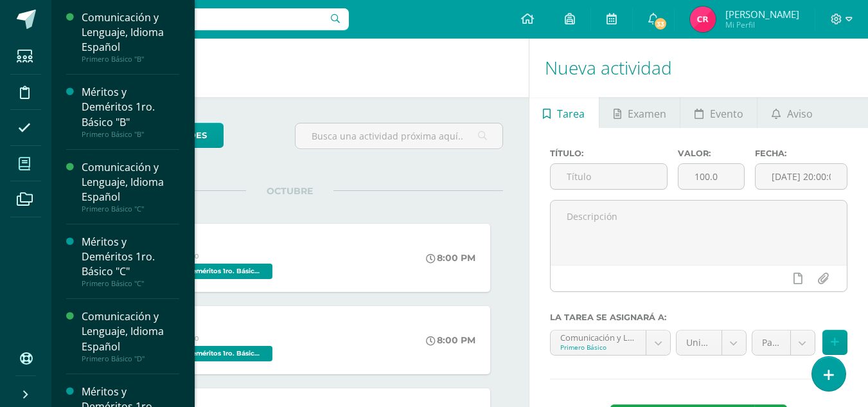  What do you see at coordinates (698, 67) in the screenshot?
I see `h1: Nueva actividad` at bounding box center [698, 67].